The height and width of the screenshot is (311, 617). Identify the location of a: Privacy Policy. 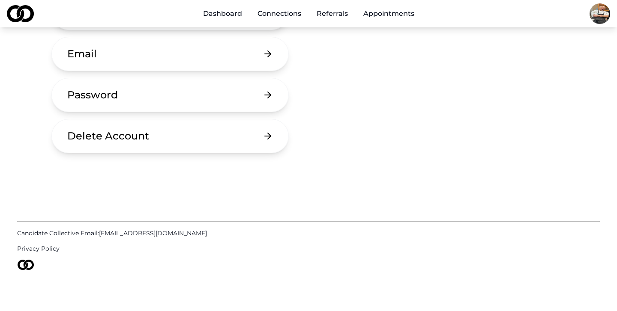
(308, 249).